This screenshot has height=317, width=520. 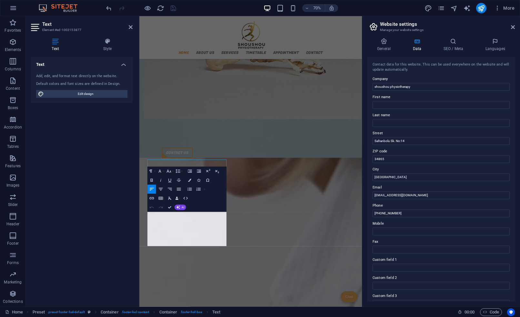 I want to click on label: Phone, so click(x=441, y=205).